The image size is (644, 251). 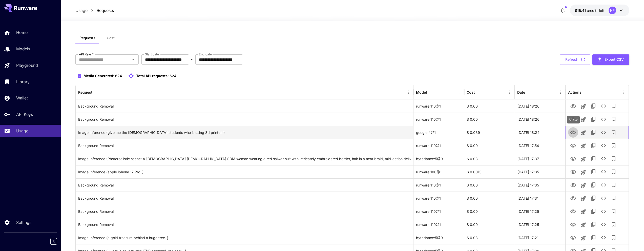 What do you see at coordinates (439, 238) in the screenshot?
I see `div: bytedance:5@0` at bounding box center [439, 238].